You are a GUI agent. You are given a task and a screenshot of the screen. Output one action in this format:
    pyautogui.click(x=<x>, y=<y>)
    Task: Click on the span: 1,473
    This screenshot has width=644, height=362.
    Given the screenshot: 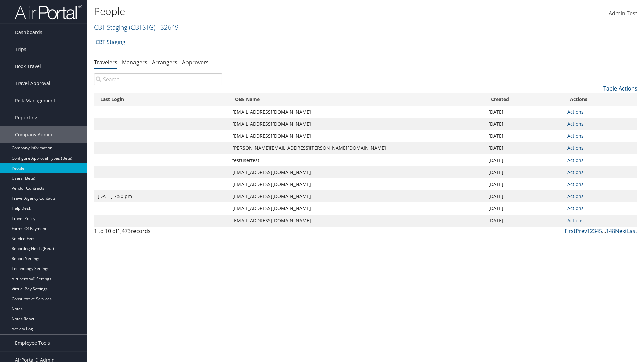 What is the action you would take?
    pyautogui.click(x=124, y=231)
    